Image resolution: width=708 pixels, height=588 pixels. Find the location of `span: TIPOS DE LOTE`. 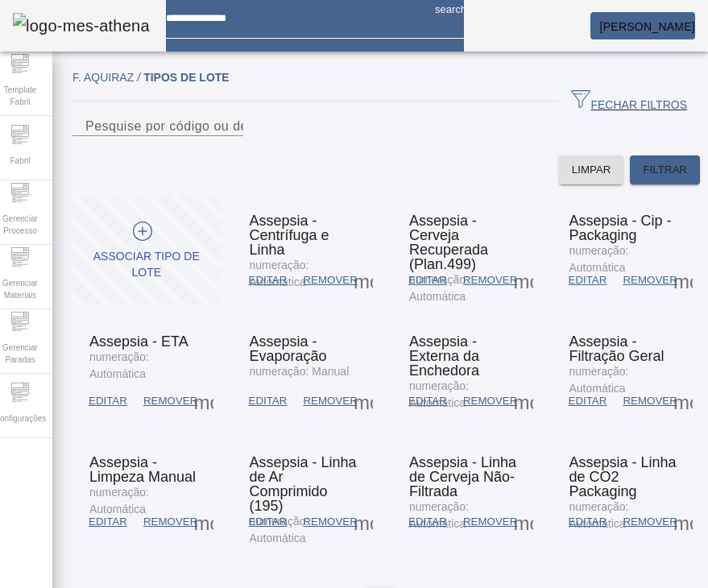

span: TIPOS DE LOTE is located at coordinates (186, 77).